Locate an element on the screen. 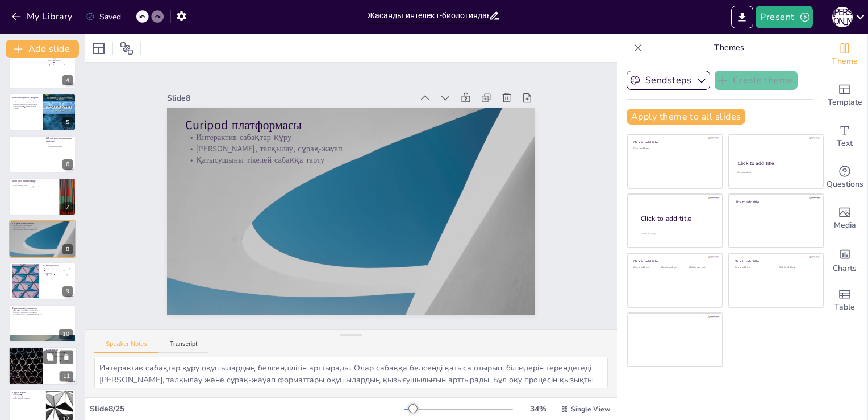 The width and height of the screenshot is (868, 420). p: Оқушылардың ғылыми ойлауын дамыту is located at coordinates (25, 106).